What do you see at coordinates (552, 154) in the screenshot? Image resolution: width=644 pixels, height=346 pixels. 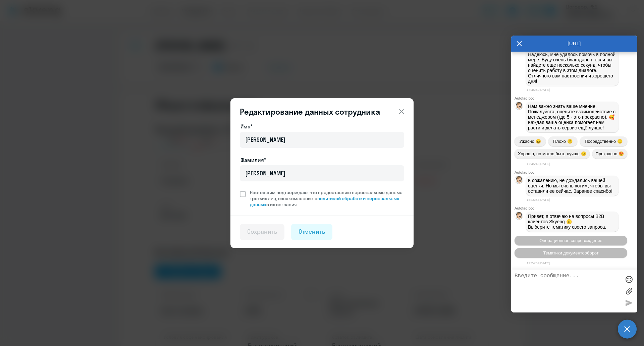 I see `button: Хорошо, но могло быть лучше 🙂` at bounding box center [552, 154].